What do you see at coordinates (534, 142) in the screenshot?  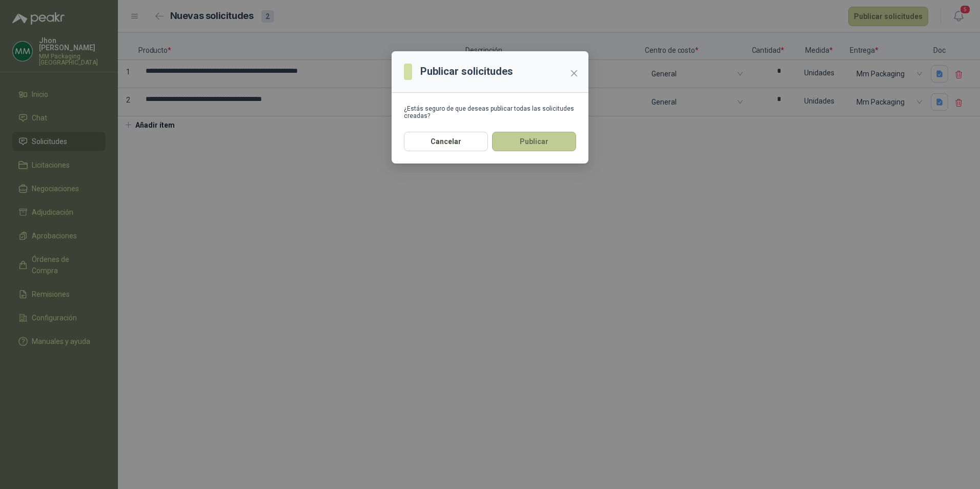 I see `button: Publicar` at bounding box center [534, 142].